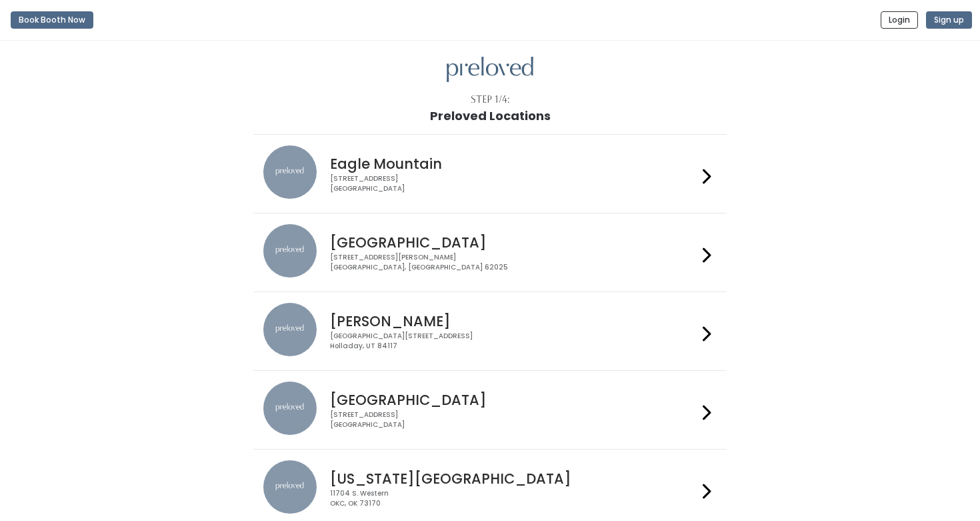 This screenshot has height=521, width=980. What do you see at coordinates (513, 498) in the screenshot?
I see `div: 11704 S. Western OKC, OK 73170` at bounding box center [513, 498].